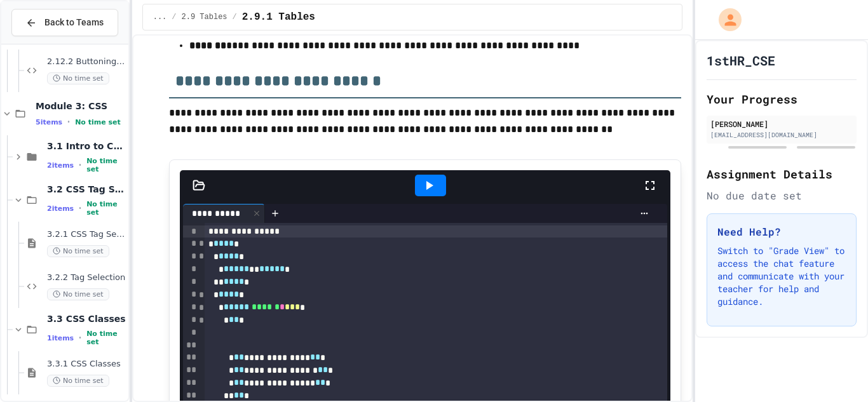 Image resolution: width=868 pixels, height=402 pixels. What do you see at coordinates (86, 61) in the screenshot?
I see `span: 2.12.2 Buttoning Up` at bounding box center [86, 61].